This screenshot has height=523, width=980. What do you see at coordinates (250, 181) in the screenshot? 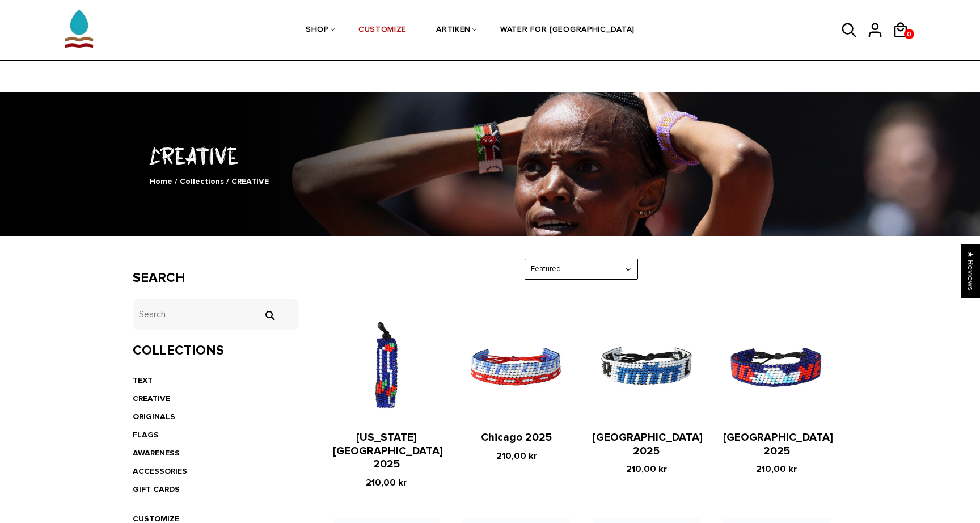
I see `span: CREATIVE` at bounding box center [250, 181].